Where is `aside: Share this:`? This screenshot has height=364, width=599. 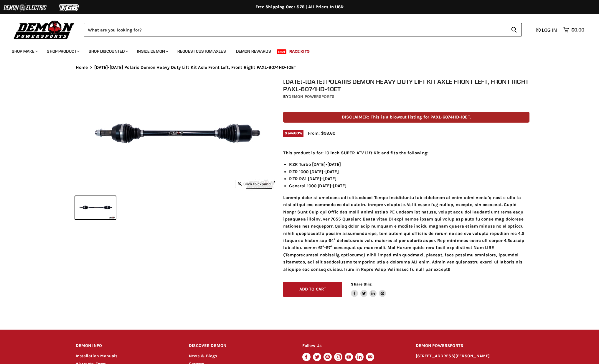
aside: Share this: is located at coordinates (368, 289).